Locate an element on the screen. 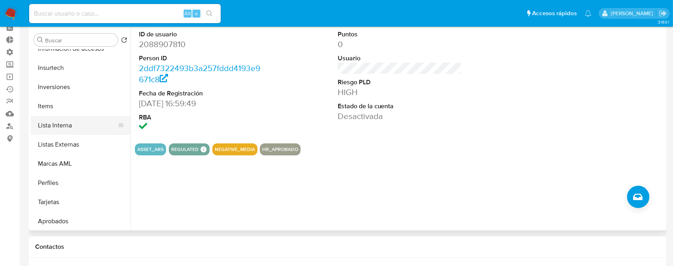 This screenshot has height=266, width=673. button: search-icon is located at coordinates (209, 14).